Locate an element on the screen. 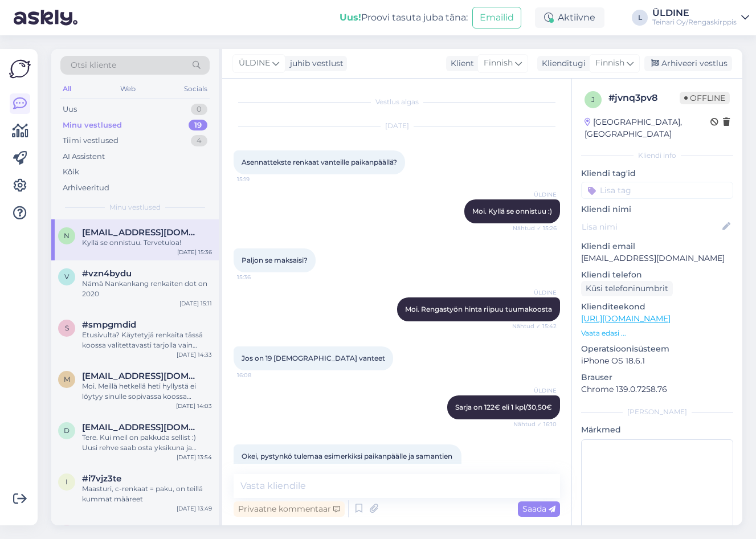  span: sirvan.s@hotmail.fi is located at coordinates (141, 530).